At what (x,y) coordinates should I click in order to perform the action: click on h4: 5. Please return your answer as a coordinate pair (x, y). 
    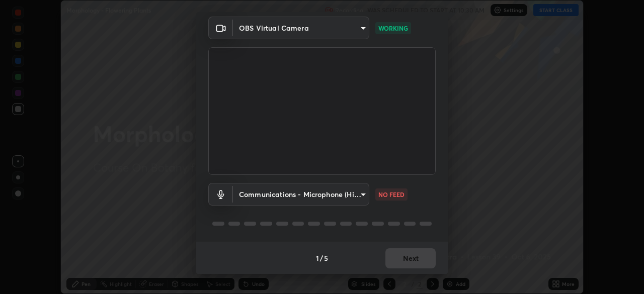
    Looking at the image, I should click on (326, 258).